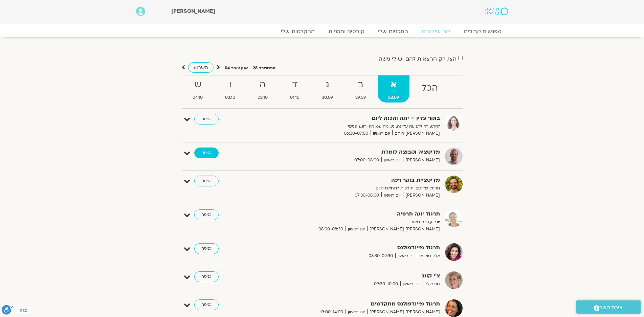 This screenshot has height=317, width=644. I want to click on strong: מדיטציה וקבוצה לומדת, so click(357, 152).